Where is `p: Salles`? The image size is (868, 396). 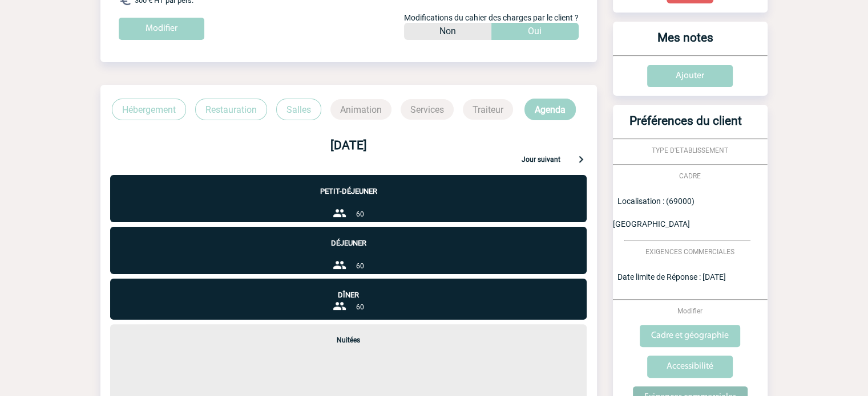 p: Salles is located at coordinates (299, 109).